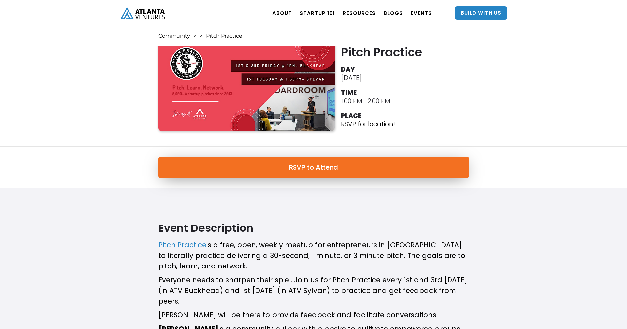  I want to click on h2: Pitch Practice, so click(406, 52).